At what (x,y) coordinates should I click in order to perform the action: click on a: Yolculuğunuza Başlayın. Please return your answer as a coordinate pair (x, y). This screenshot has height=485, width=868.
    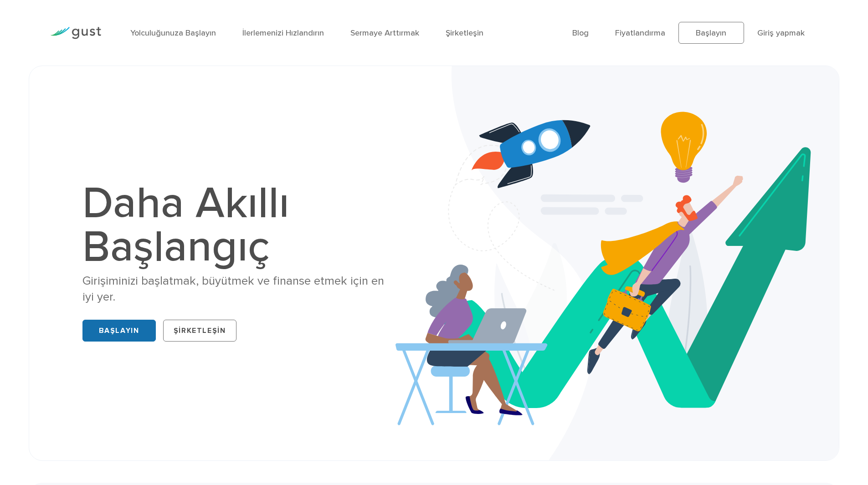
    Looking at the image, I should click on (173, 32).